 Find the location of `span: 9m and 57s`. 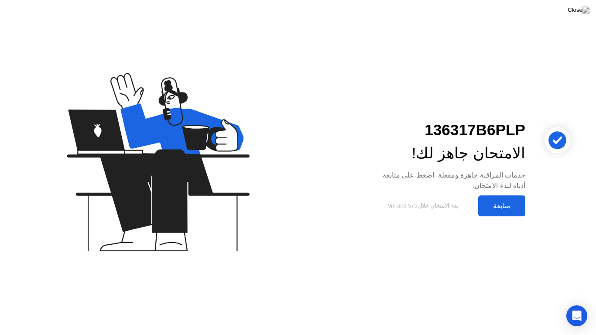

span: 9m and 57s is located at coordinates (403, 206).